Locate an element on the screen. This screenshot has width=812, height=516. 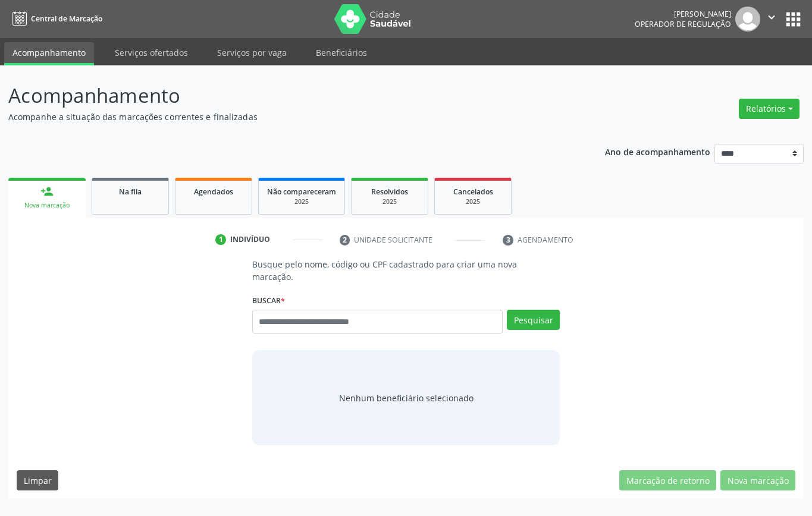
div: 1 is located at coordinates (221, 239).